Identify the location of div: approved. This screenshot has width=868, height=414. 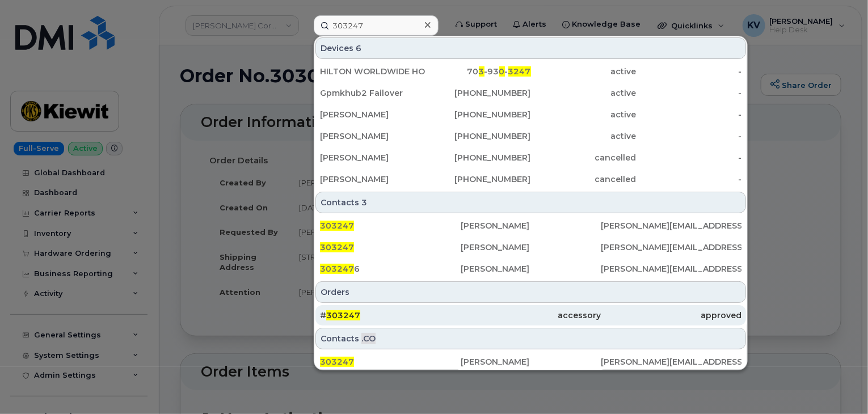
(671, 315).